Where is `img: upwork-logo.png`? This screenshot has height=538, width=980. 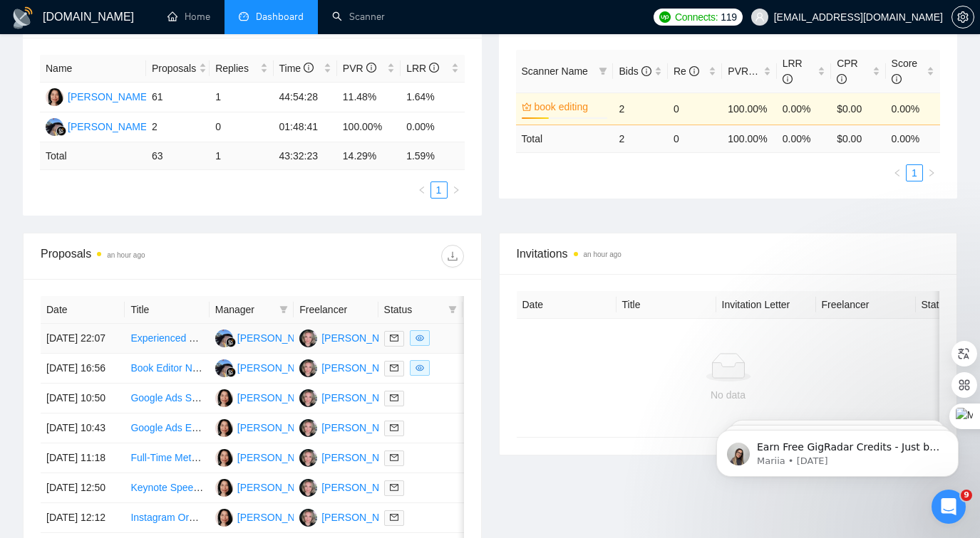 img: upwork-logo.png is located at coordinates (665, 17).